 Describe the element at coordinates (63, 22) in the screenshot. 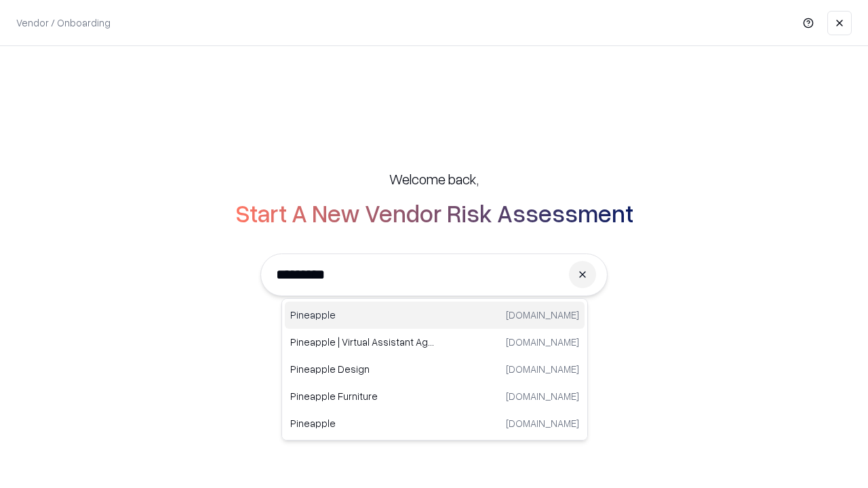

I see `p: Vendor / Onboarding` at that location.